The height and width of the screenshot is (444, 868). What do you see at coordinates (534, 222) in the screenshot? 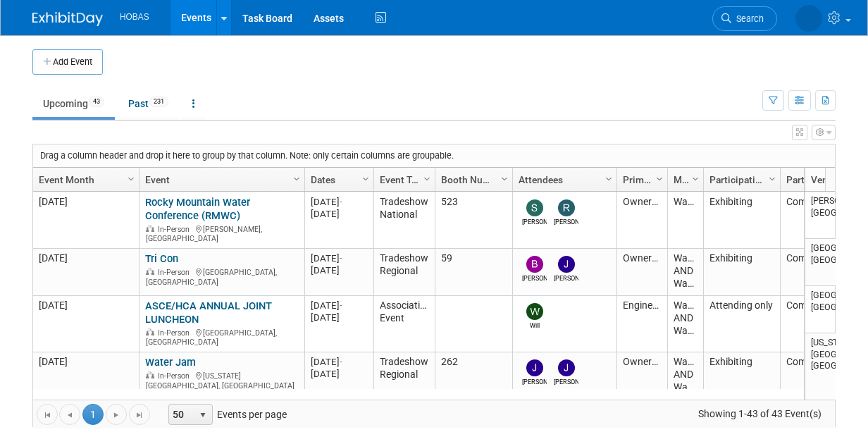
I see `div: Stephen Alston` at bounding box center [534, 222].